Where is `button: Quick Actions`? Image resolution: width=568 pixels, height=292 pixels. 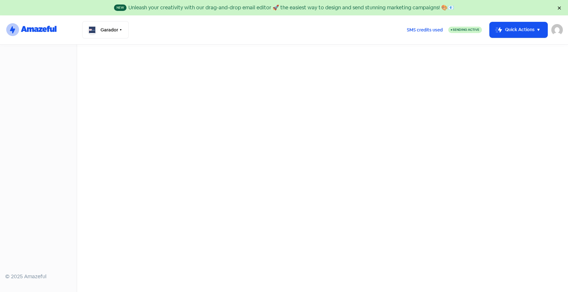
button: Quick Actions is located at coordinates (519, 30).